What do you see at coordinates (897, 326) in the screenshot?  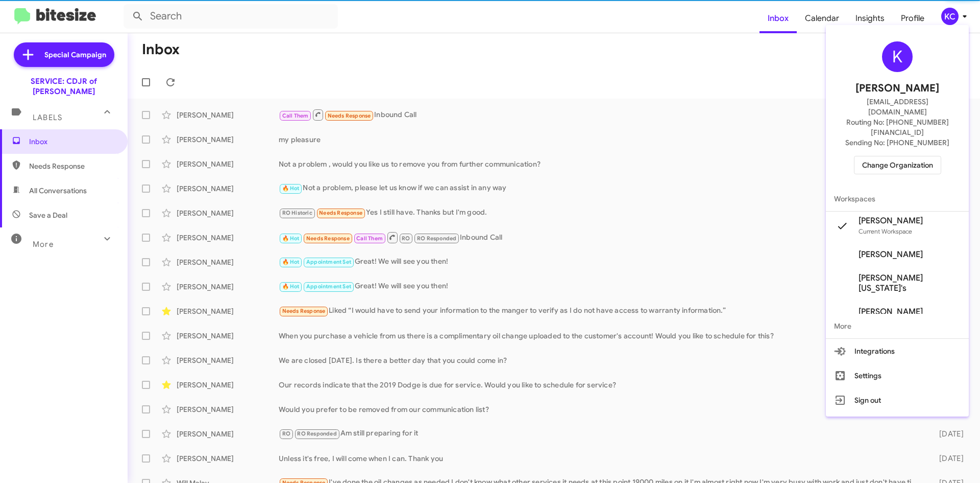 I see `span: More` at bounding box center [897, 326].